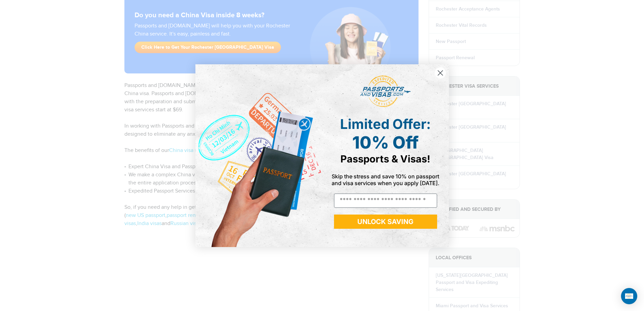 This screenshot has width=644, height=311. Describe the element at coordinates (385, 142) in the screenshot. I see `span: 10% Off` at that location.